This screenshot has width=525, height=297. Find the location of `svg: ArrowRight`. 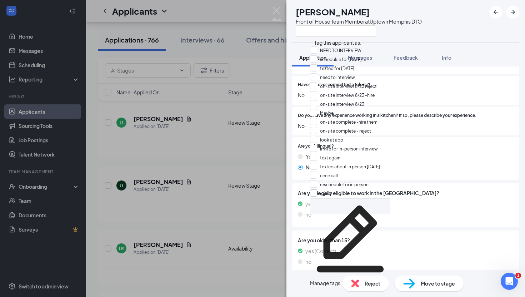

svg: ArrowRight is located at coordinates (513, 12).